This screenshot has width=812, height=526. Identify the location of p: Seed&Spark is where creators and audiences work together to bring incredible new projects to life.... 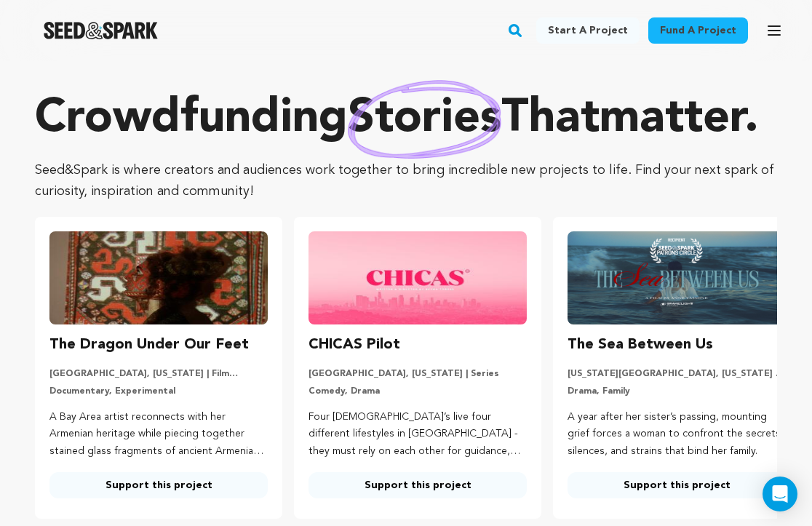
(406, 181).